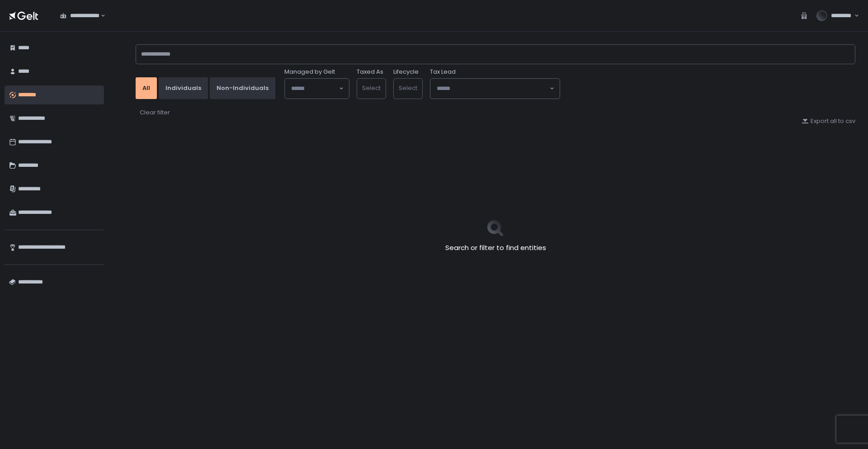 This screenshot has height=449, width=868. Describe the element at coordinates (443, 72) in the screenshot. I see `span: Tax Lead` at that location.